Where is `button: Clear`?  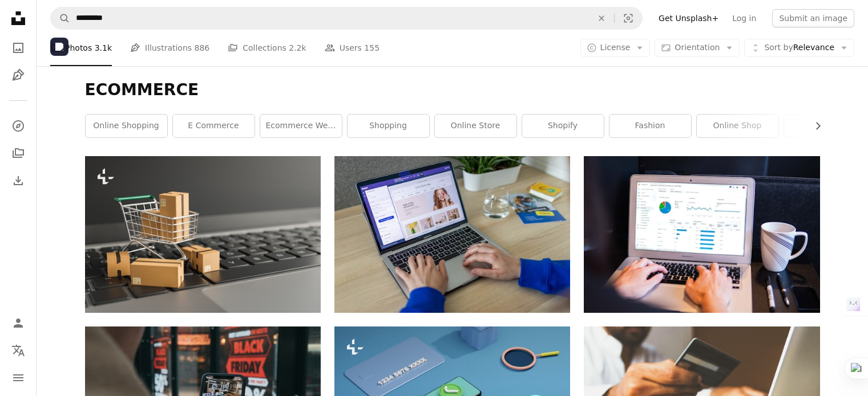 button: Clear is located at coordinates (601, 18).